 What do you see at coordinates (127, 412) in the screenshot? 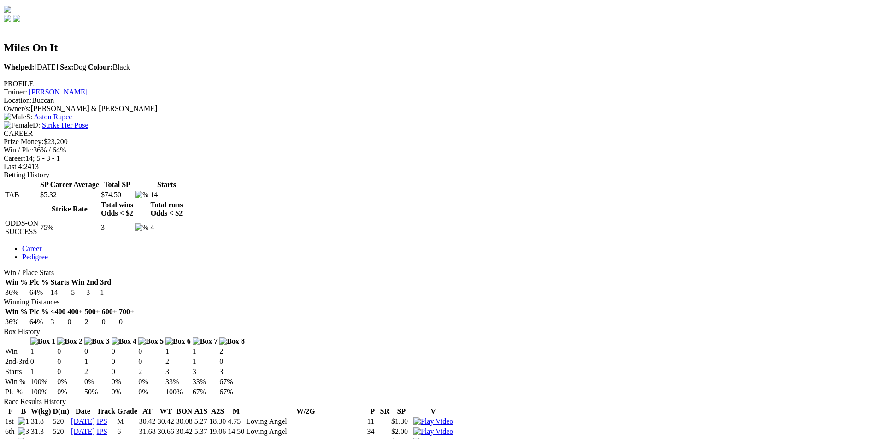
I see `th: Grade` at bounding box center [127, 412].